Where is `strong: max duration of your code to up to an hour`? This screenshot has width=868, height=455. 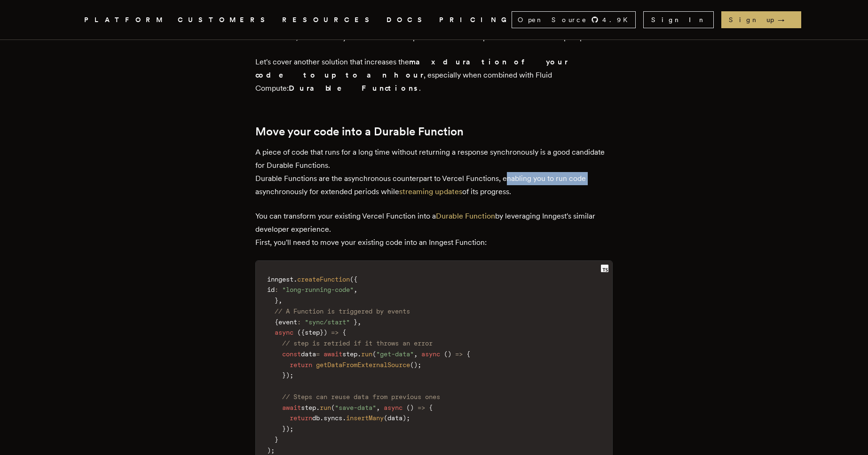
strong: max duration of your code to up to an hour is located at coordinates (411, 68).